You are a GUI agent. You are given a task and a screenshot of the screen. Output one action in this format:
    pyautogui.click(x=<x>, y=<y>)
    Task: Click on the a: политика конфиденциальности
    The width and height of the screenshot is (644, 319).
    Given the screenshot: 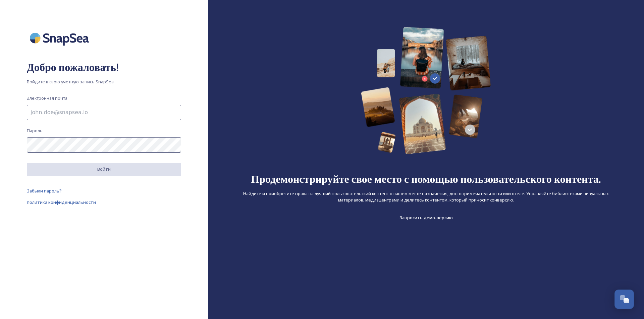 What is the action you would take?
    pyautogui.click(x=104, y=202)
    